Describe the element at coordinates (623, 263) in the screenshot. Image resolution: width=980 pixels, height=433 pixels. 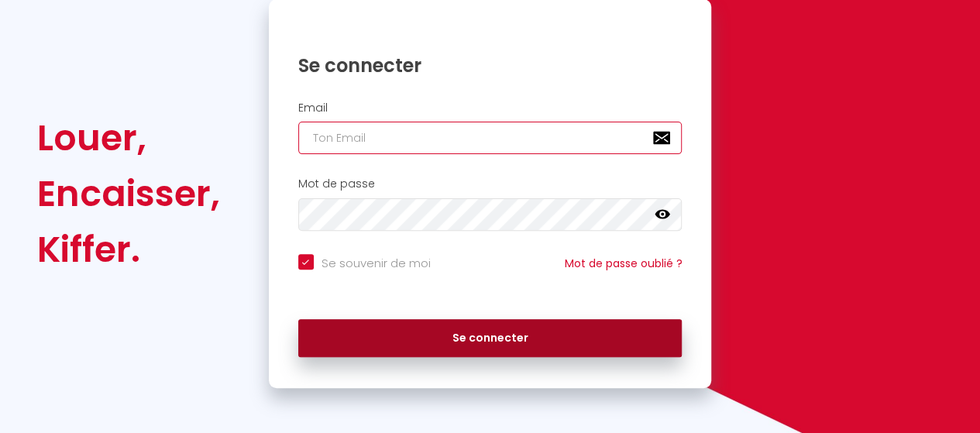
I see `a: Mot de passe oublié ?` at that location.